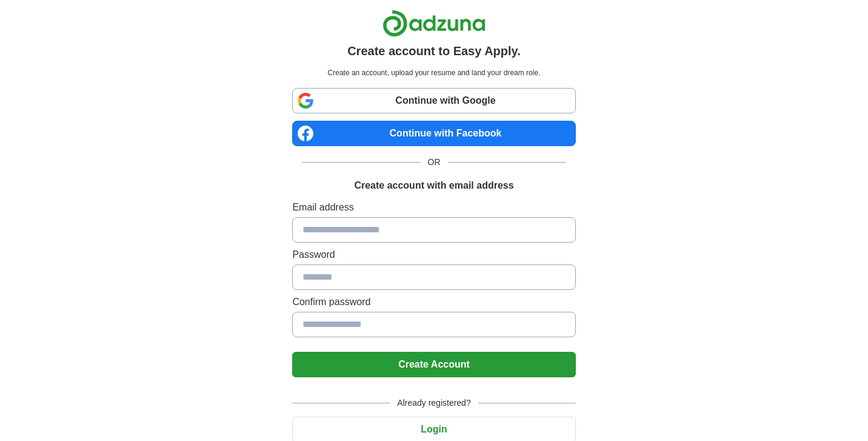 Image resolution: width=868 pixels, height=441 pixels. I want to click on h1: Create account with email address, so click(434, 186).